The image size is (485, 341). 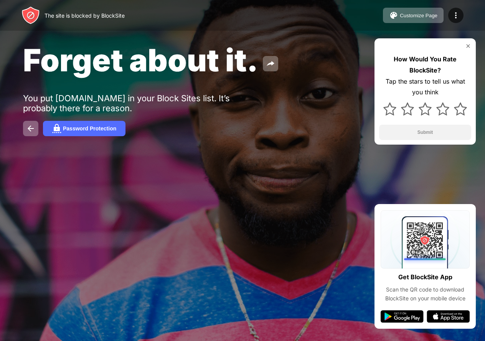 What do you see at coordinates (456, 15) in the screenshot?
I see `img: menu-icon.svg` at bounding box center [456, 15].